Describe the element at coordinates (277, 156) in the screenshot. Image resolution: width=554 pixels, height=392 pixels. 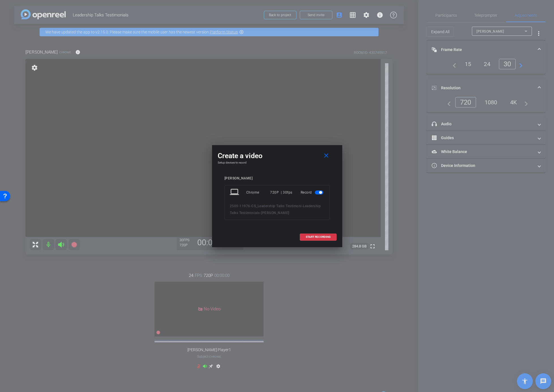
I see `div: Create a video` at that location.